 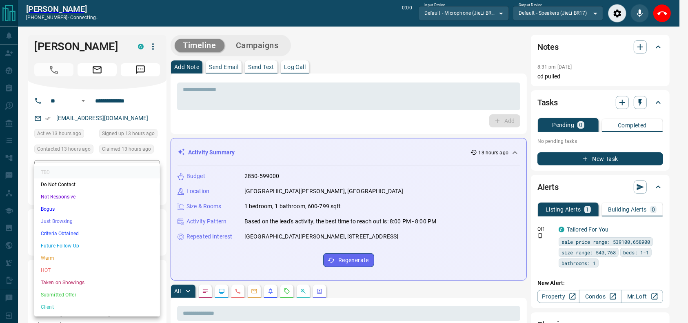 I want to click on li: Client, so click(x=97, y=307).